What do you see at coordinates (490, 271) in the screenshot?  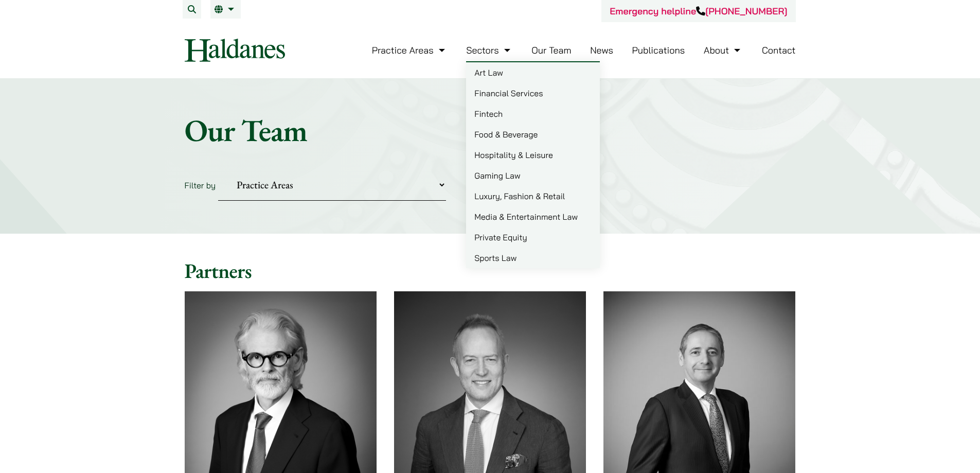 I see `h2: Partners` at bounding box center [490, 271].